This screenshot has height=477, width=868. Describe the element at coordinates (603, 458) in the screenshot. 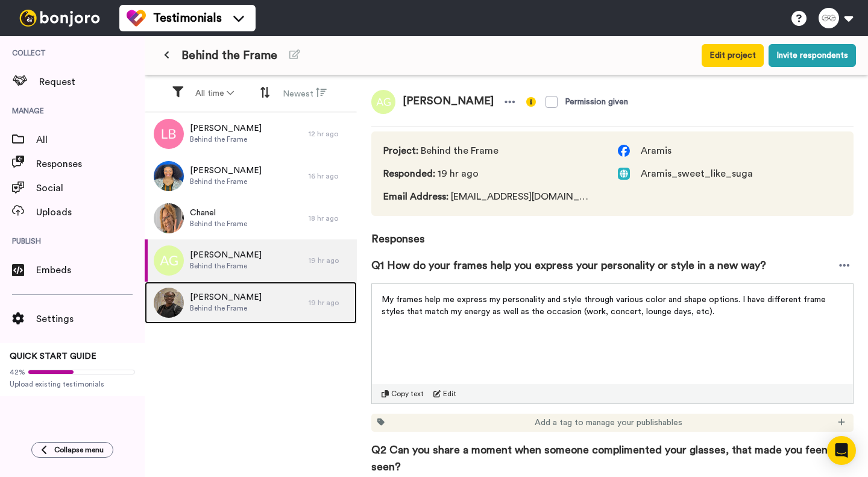

I see `span: Q2 Can you share a moment when someone complimented your glasses, that made you feen seen?` at that location.